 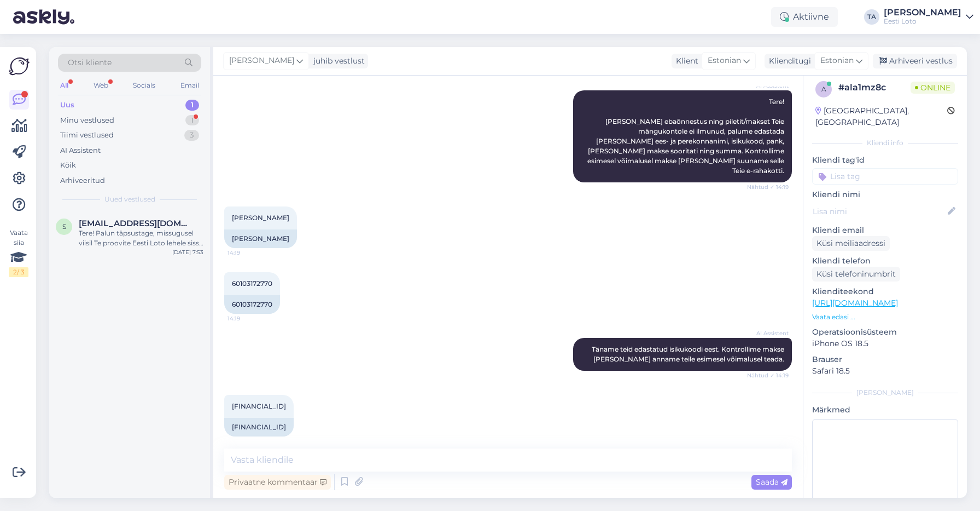 What do you see at coordinates (851, 243) in the screenshot?
I see `div: Küsi meiliaadressi` at bounding box center [851, 243].